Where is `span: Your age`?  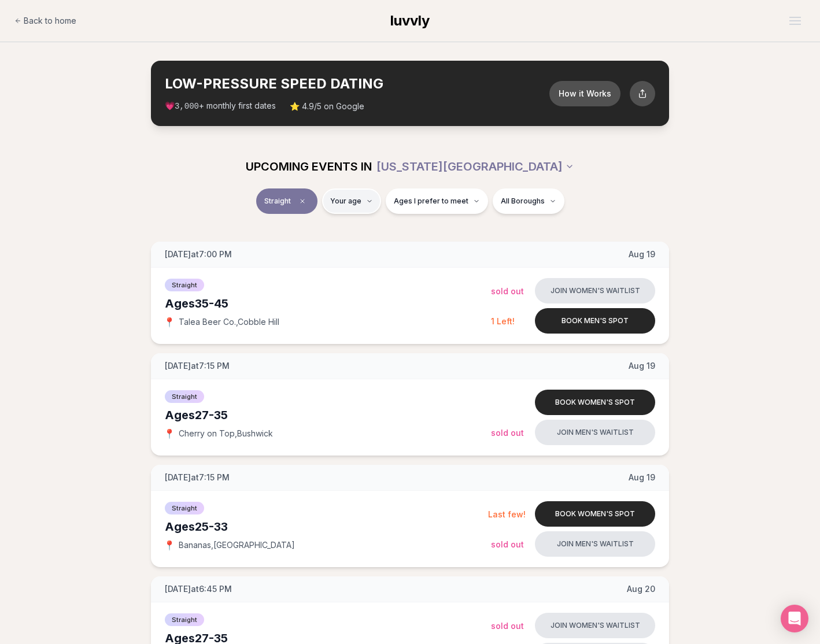 span: Your age is located at coordinates (345, 201).